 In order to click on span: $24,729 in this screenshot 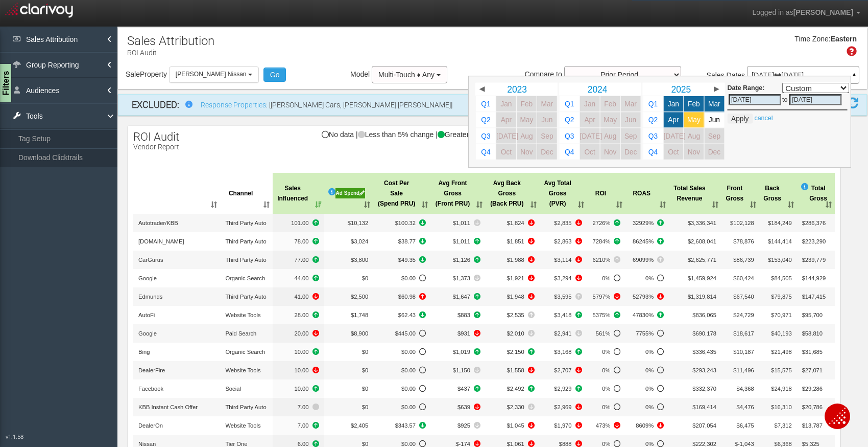, I will do `click(743, 315)`.